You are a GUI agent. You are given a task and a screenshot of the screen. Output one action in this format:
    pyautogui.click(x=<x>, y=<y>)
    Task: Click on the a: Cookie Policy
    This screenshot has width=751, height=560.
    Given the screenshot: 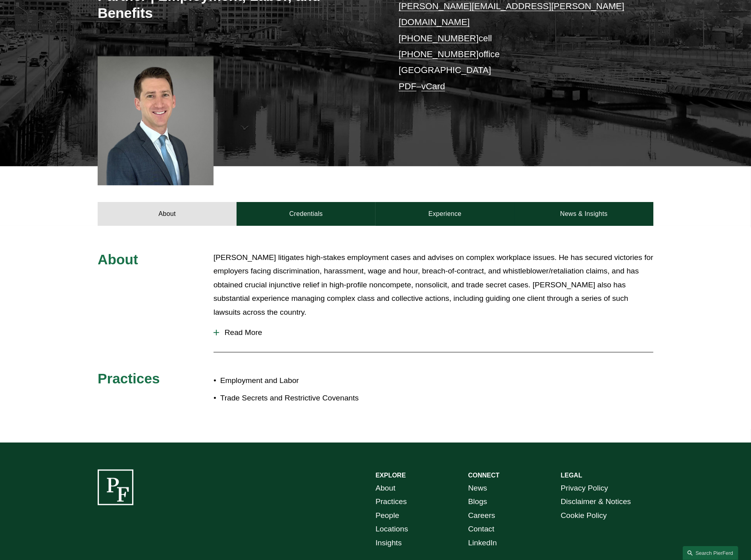 What is the action you would take?
    pyautogui.click(x=584, y=515)
    